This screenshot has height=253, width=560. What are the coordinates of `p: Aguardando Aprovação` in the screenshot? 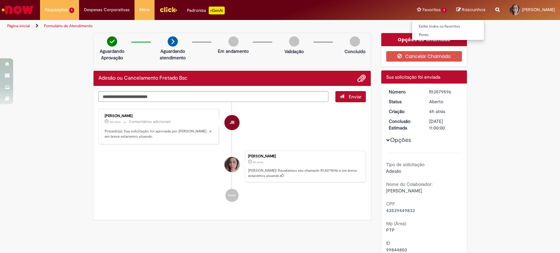 It's located at (112, 54).